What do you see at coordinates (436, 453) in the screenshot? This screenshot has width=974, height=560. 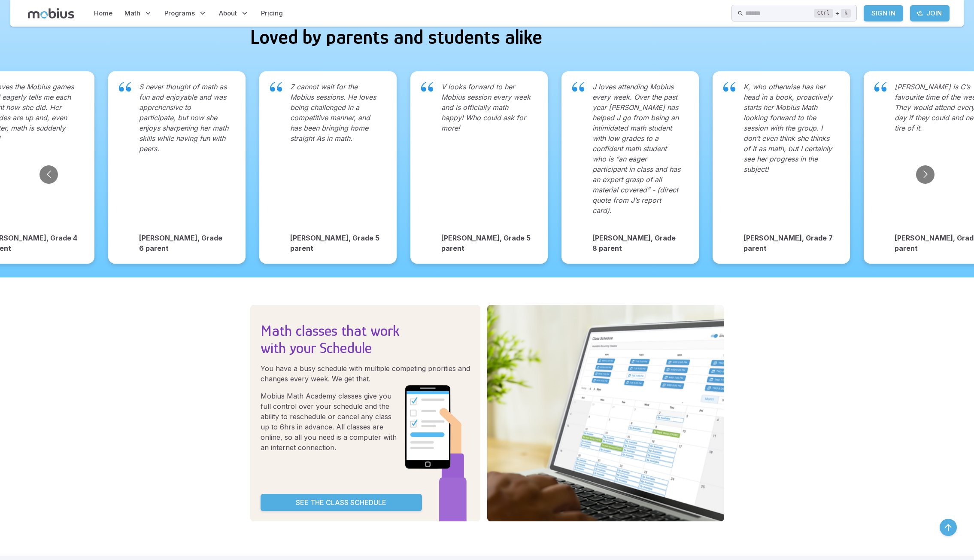 I see `img: holding-cell-phone.svg` at bounding box center [436, 453].